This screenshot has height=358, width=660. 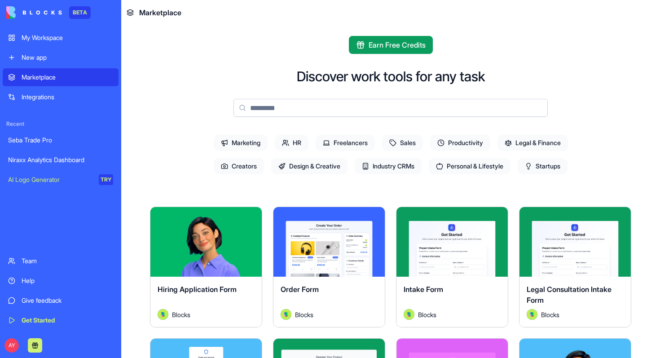 What do you see at coordinates (61, 160) in the screenshot?
I see `a: Niraxx Analytics Dashboard` at bounding box center [61, 160].